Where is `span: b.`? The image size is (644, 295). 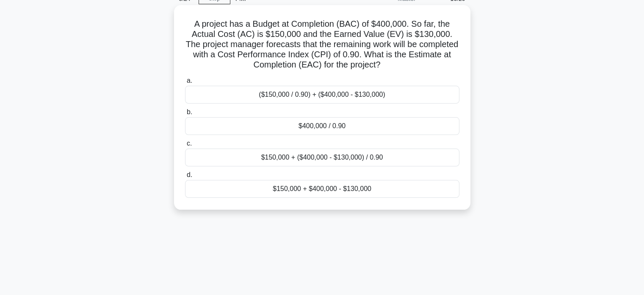
span: b. is located at coordinates (189, 112).